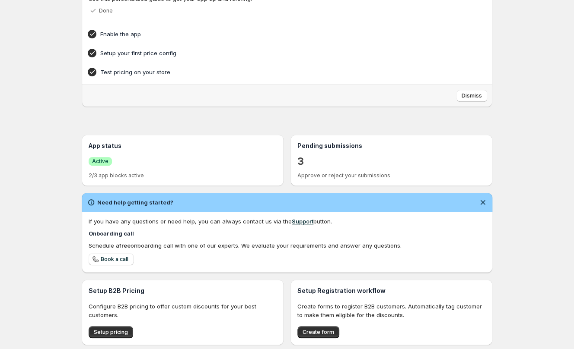 The height and width of the screenshot is (349, 574). What do you see at coordinates (125, 246) in the screenshot?
I see `b: free` at bounding box center [125, 246].